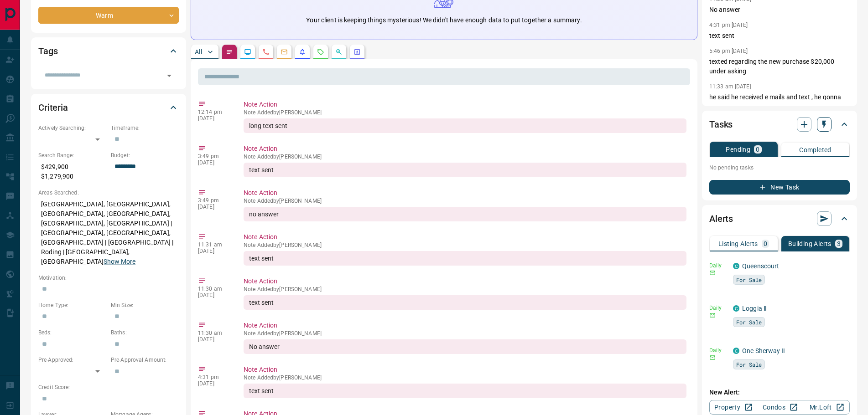 The height and width of the screenshot is (415, 868). I want to click on p: $429,900 - $1,279,900, so click(72, 172).